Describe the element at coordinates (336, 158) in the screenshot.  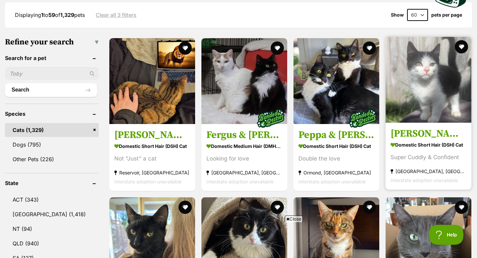
I see `div: Double the love` at that location.